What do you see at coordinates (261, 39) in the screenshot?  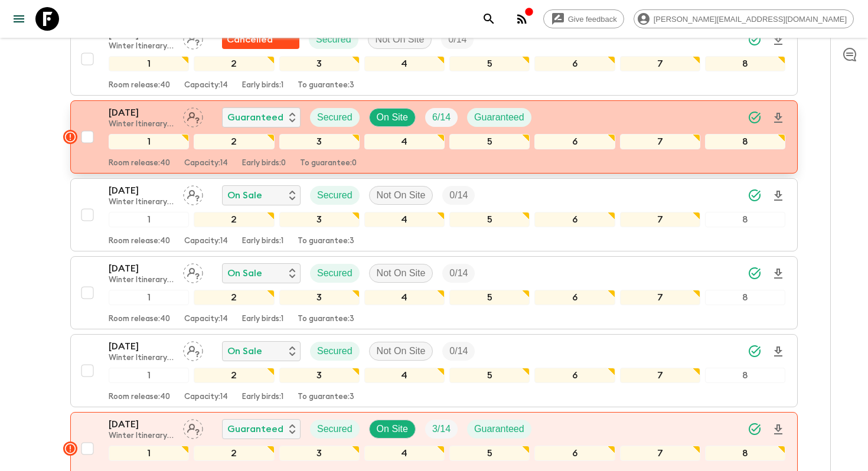 I see `div: Flash Pack cancellation` at bounding box center [261, 39].